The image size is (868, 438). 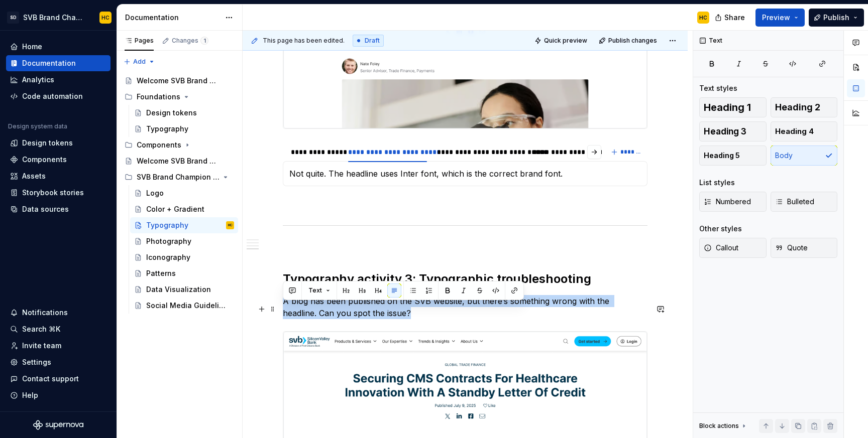 I want to click on span: Numbered, so click(x=727, y=202).